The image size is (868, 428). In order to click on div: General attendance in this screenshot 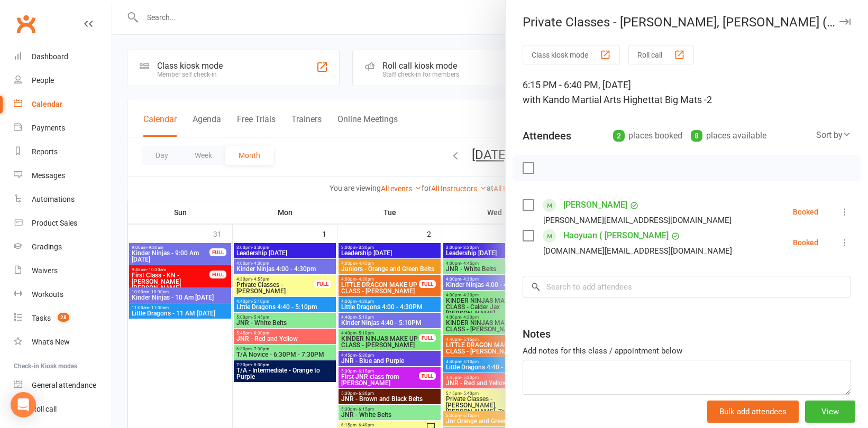, I will do `click(64, 385)`.